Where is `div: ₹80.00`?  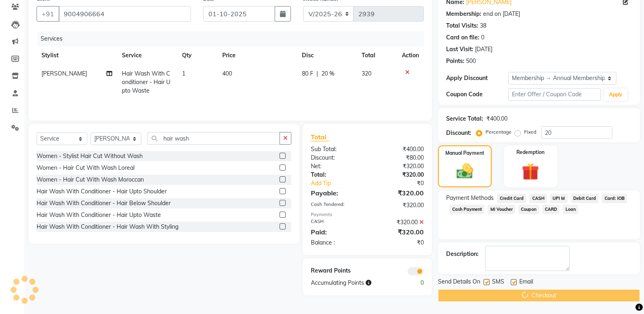
div: ₹80.00 is located at coordinates (398, 158).